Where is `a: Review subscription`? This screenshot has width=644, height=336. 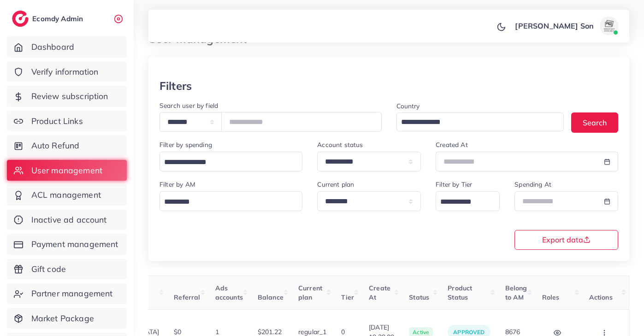
a: Review subscription is located at coordinates (67, 96).